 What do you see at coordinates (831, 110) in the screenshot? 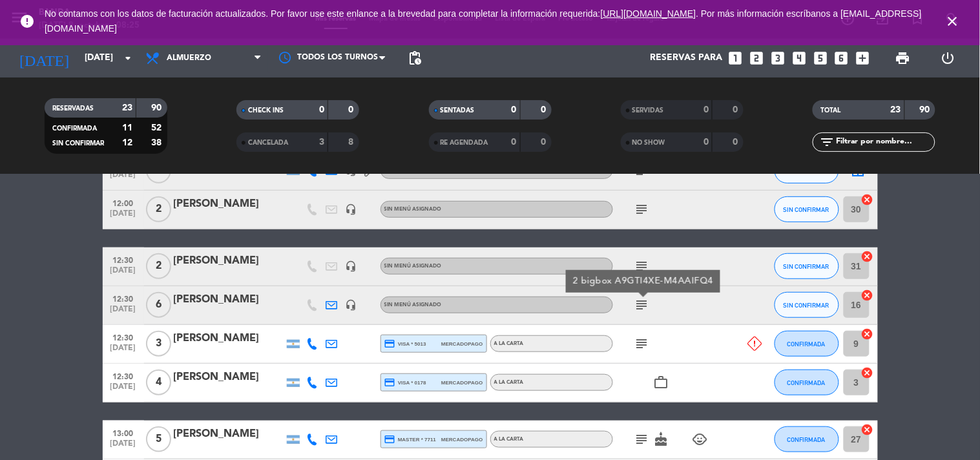
I see `span: TOTAL` at bounding box center [831, 110].